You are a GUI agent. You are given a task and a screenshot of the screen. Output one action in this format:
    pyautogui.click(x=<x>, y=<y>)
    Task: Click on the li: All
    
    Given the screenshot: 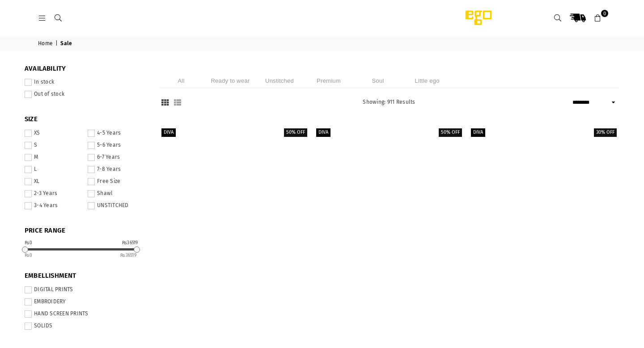 What is the action you would take?
    pyautogui.click(x=181, y=81)
    